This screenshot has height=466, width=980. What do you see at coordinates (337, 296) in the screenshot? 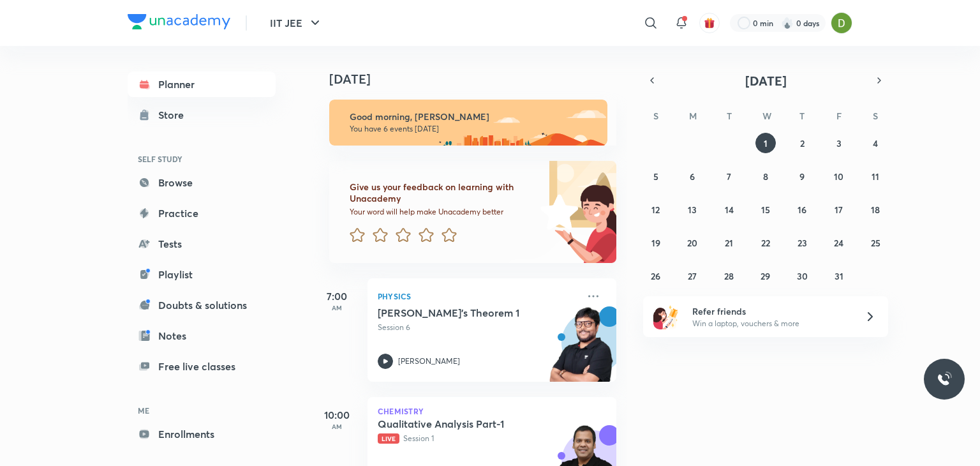
I see `h5: 7:00` at bounding box center [337, 296].